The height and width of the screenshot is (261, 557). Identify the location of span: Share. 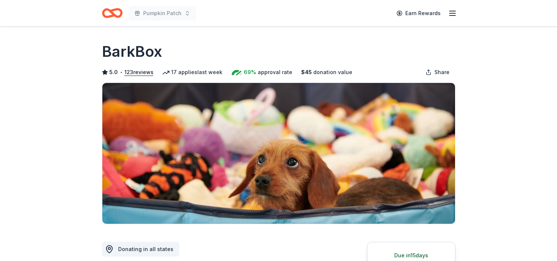
(442, 72).